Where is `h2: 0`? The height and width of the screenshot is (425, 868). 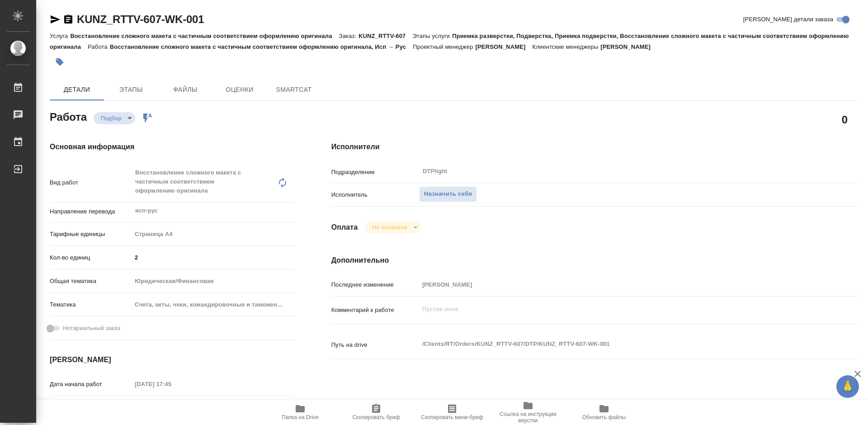 h2: 0 is located at coordinates (845, 119).